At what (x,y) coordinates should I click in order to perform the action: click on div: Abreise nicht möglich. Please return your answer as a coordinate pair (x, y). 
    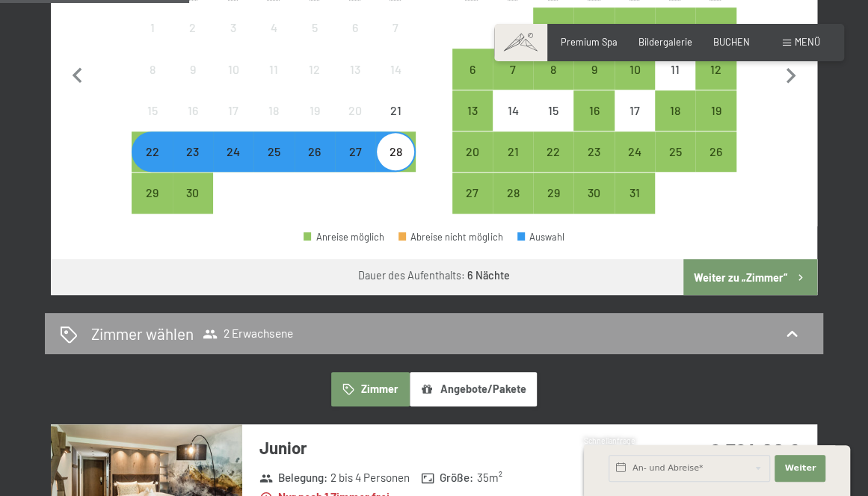
    Looking at the image, I should click on (451, 236).